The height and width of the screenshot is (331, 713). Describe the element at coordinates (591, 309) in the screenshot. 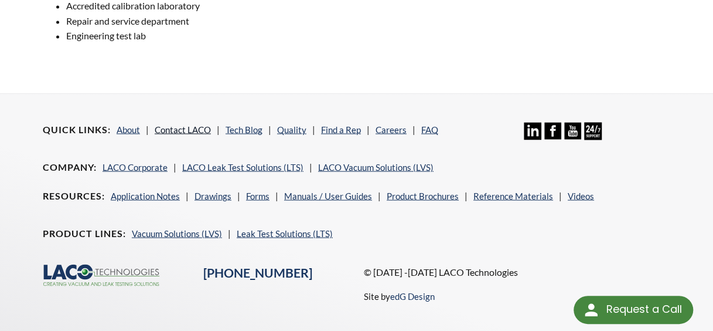

I see `img: round button` at that location.